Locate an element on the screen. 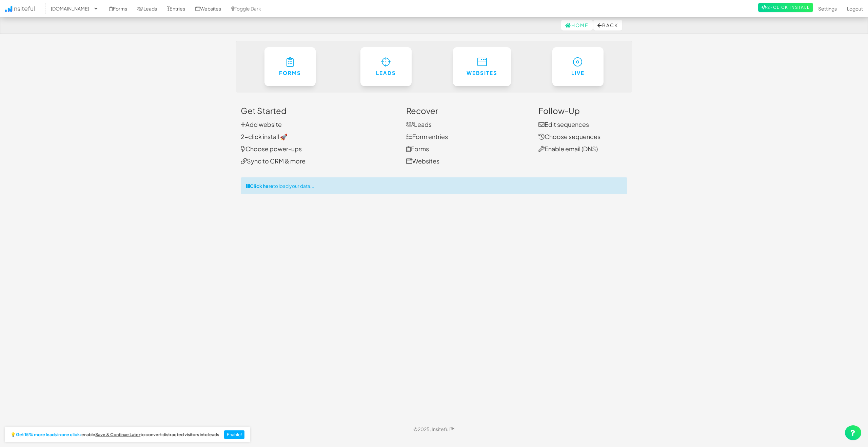 This screenshot has width=868, height=447. a: Choose sequences is located at coordinates (569, 136).